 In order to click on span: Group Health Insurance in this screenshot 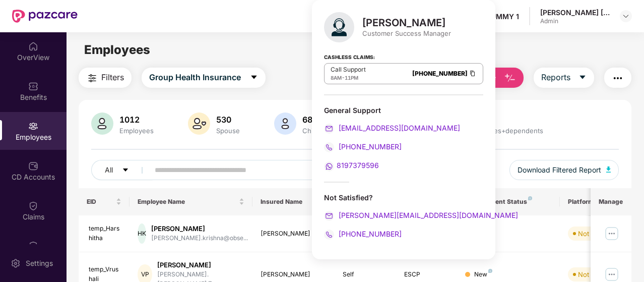, I will do `click(195, 77)`.